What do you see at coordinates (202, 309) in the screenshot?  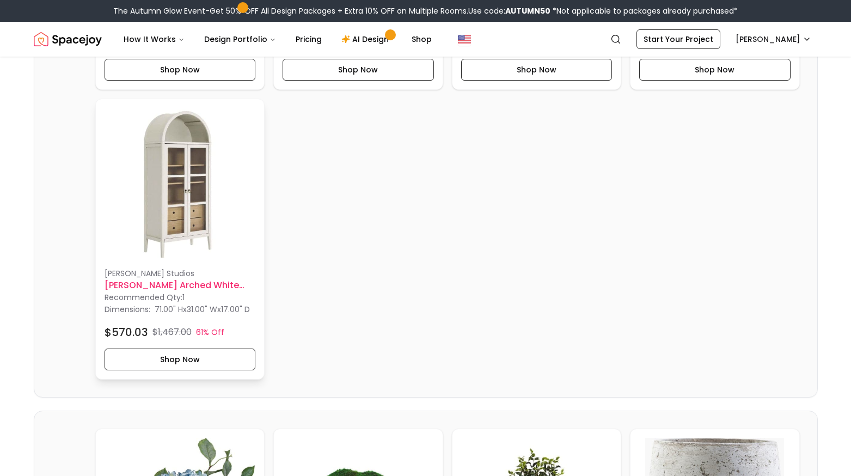 I see `span: 31.00" W` at bounding box center [202, 309].